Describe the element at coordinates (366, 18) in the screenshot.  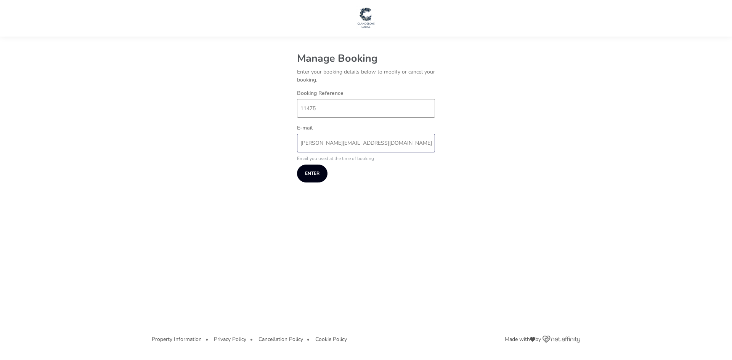
I see `img: Main Website` at that location.